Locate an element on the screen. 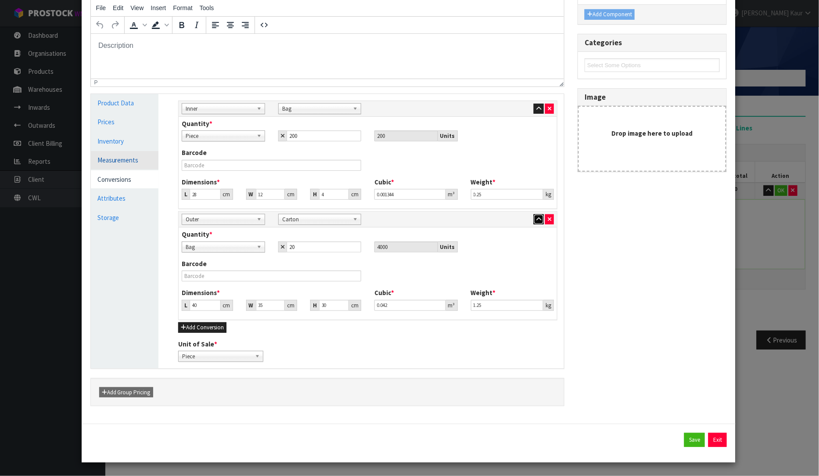 This screenshot has width=819, height=476. a: Prices is located at coordinates (125, 122).